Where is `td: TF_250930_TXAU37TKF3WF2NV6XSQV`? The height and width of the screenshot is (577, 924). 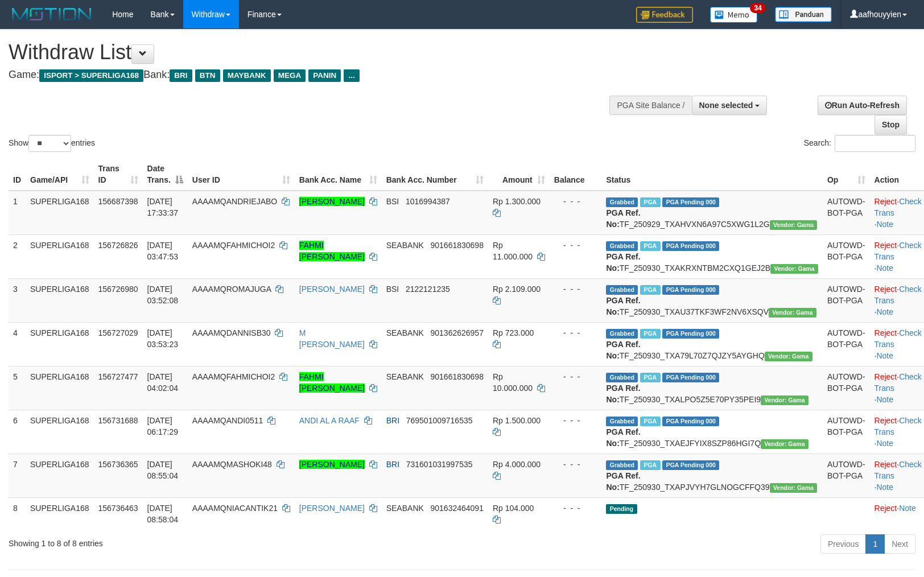
td: TF_250930_TXAU37TKF3WF2NV6XSQV is located at coordinates (712, 300).